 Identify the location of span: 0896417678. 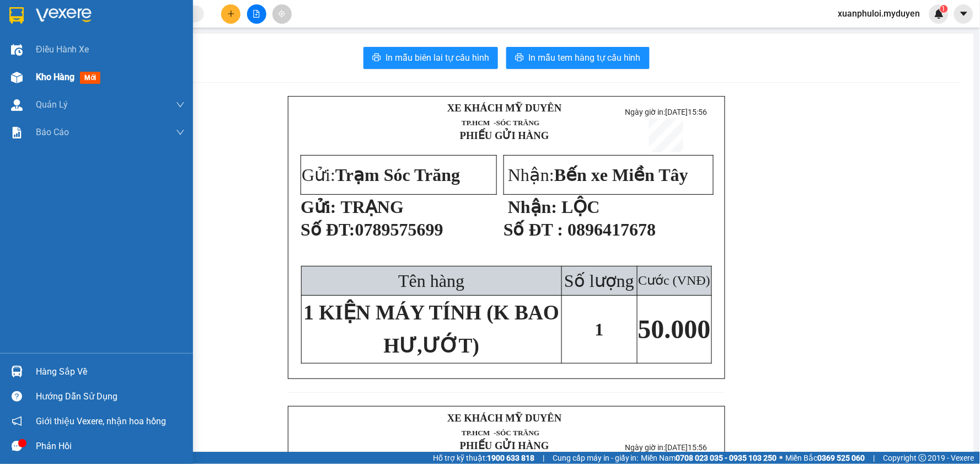
(611, 229).